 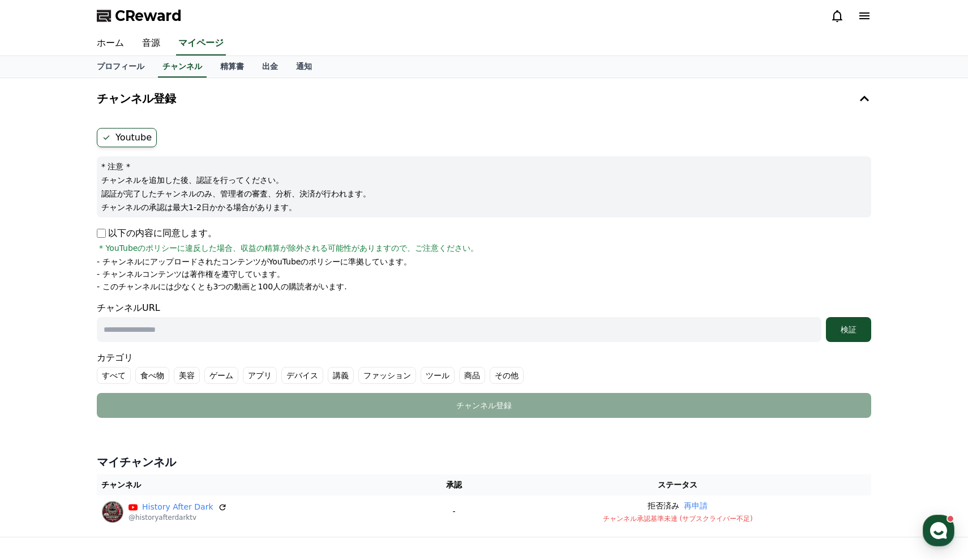 I want to click on p: 認証が完了したチャンネルのみ、管理者の審査、分析、決済が行われます。, so click(x=484, y=193).